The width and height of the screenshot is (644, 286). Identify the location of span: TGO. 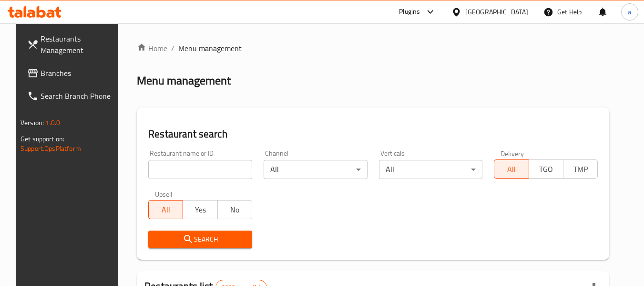
(546, 169).